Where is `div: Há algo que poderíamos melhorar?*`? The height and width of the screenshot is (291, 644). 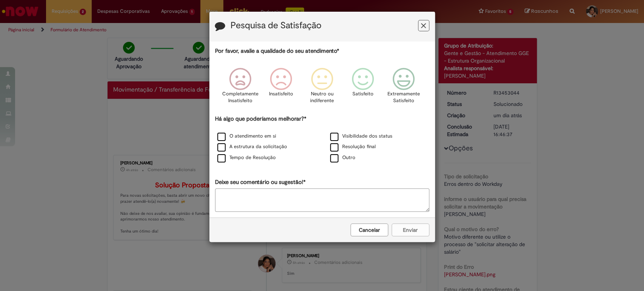 div: Há algo que poderíamos melhorar?* is located at coordinates (322, 139).